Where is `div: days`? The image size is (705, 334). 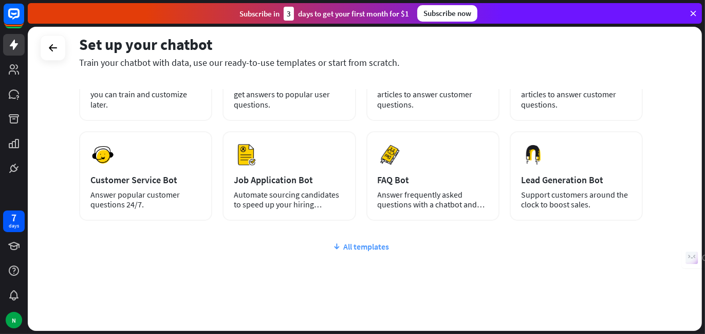 div: days is located at coordinates (14, 226).